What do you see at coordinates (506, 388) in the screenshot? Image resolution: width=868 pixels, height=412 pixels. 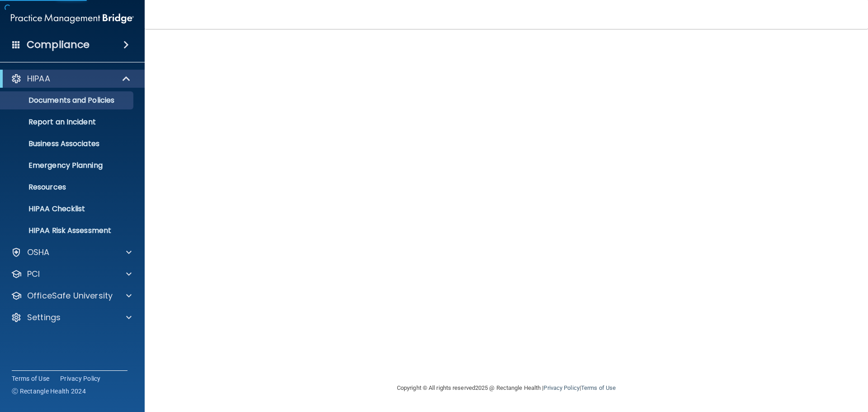 I see `div: Copyright © All rights reserved 2025 @ Rectangle Health | |` at bounding box center [506, 388].